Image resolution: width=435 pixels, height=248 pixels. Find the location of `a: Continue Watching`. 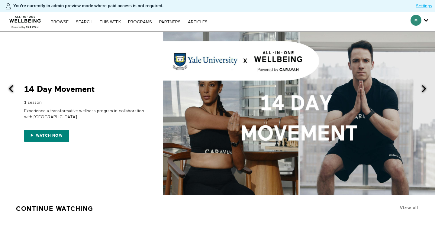

a: Continue Watching is located at coordinates (55, 209).